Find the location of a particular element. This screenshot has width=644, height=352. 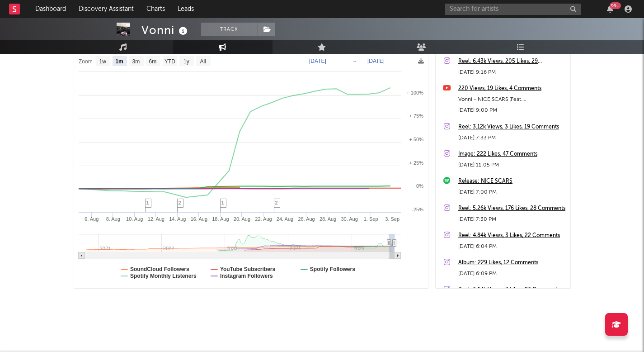

text: 30. Aug is located at coordinates (349, 219).